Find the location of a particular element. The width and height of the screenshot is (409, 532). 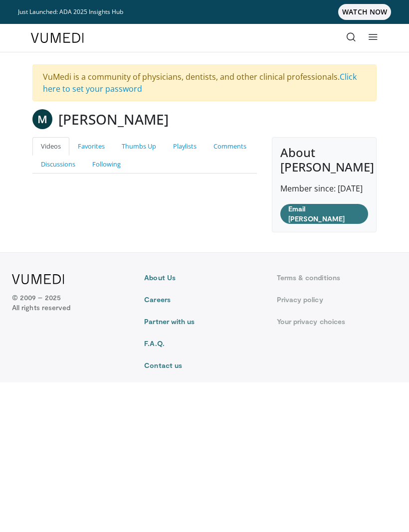

a: Following is located at coordinates (106, 164).